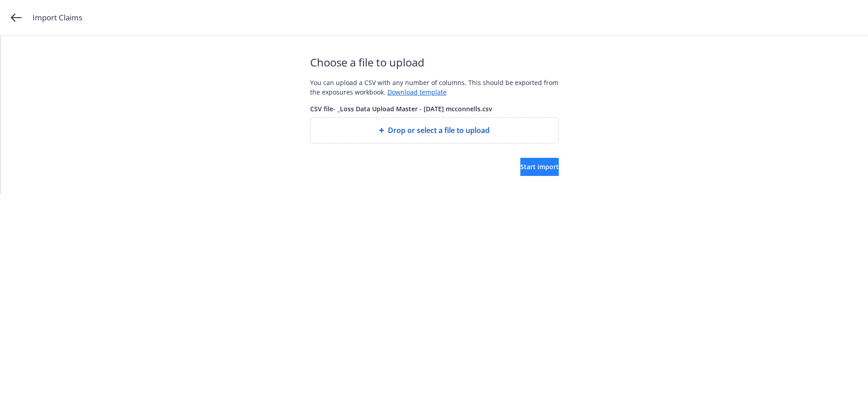 This screenshot has height=412, width=868. What do you see at coordinates (435, 130) in the screenshot?
I see `div: Drop or select a file to upload` at bounding box center [435, 130].